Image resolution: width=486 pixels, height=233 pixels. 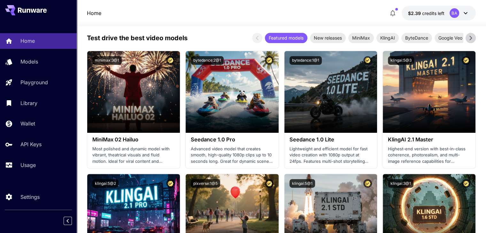 I want to click on span: Featured models, so click(x=286, y=38).